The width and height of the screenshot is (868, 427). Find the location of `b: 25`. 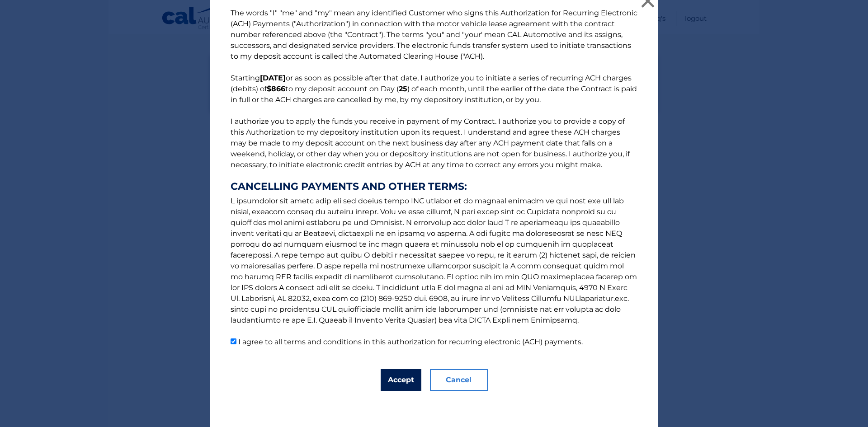

b: 25 is located at coordinates (403, 89).